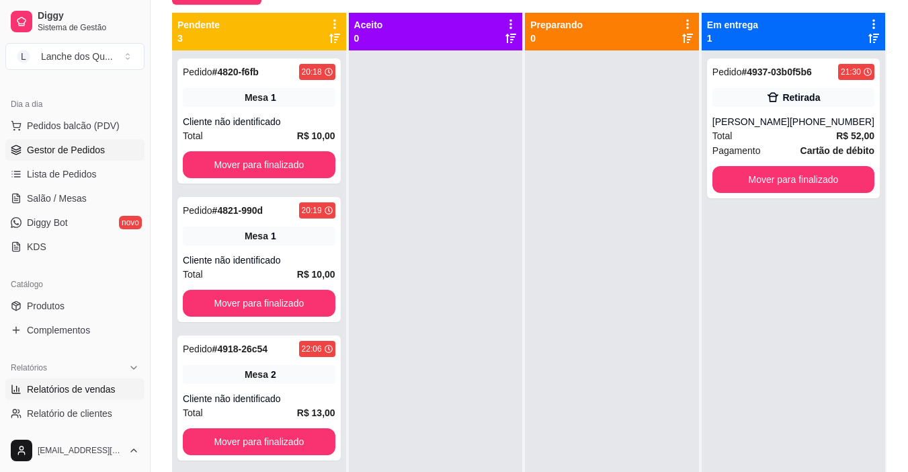 The height and width of the screenshot is (472, 908). Describe the element at coordinates (75, 56) in the screenshot. I see `button: Select a team` at that location.